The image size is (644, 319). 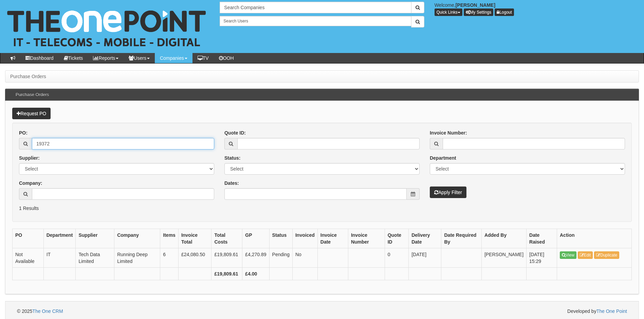 What do you see at coordinates (612, 311) in the screenshot?
I see `a: The One Point` at bounding box center [612, 311].